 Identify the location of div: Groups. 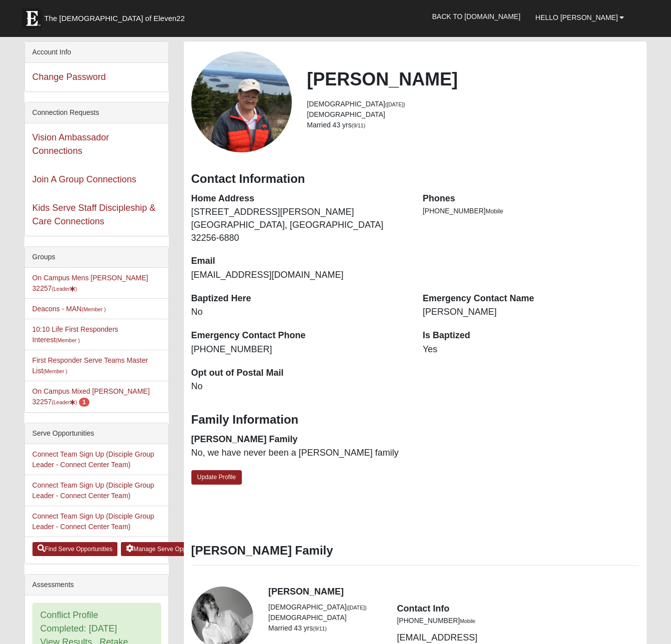
(96, 257).